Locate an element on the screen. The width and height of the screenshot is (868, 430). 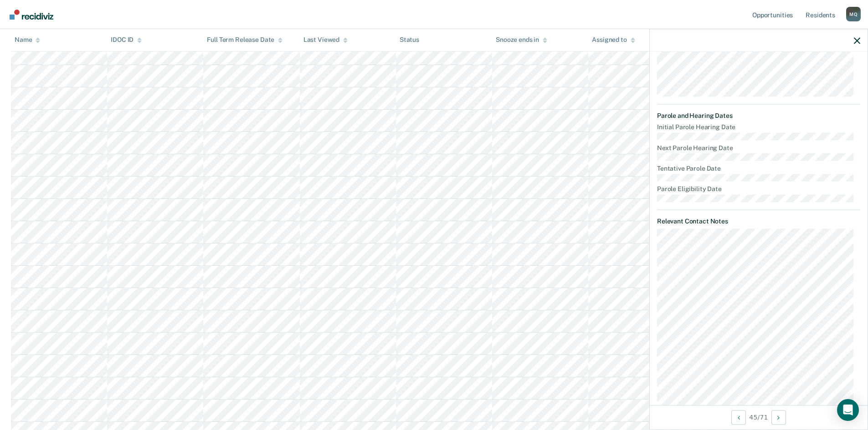
div: Last Viewed is located at coordinates (326, 40).